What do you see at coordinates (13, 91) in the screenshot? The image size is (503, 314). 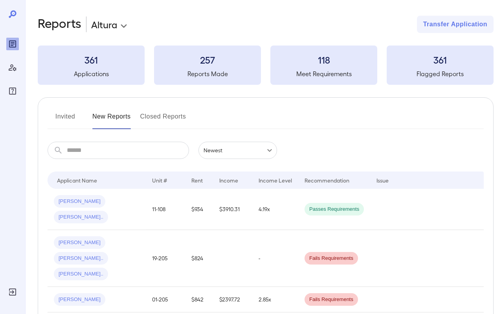 I see `div: FAQ` at bounding box center [13, 91].